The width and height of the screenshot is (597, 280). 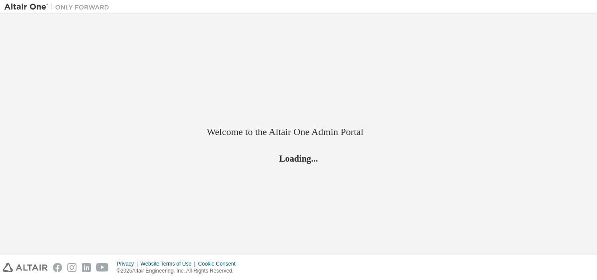 I want to click on img: Altair One, so click(x=59, y=7).